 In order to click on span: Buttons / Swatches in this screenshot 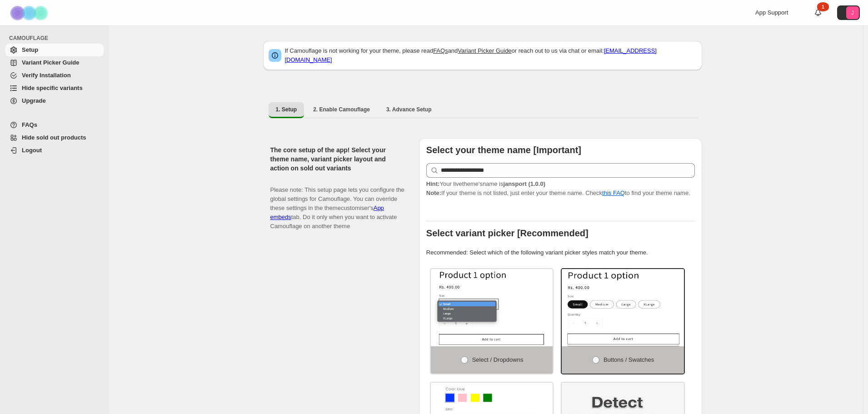, I will do `click(628, 360)`.